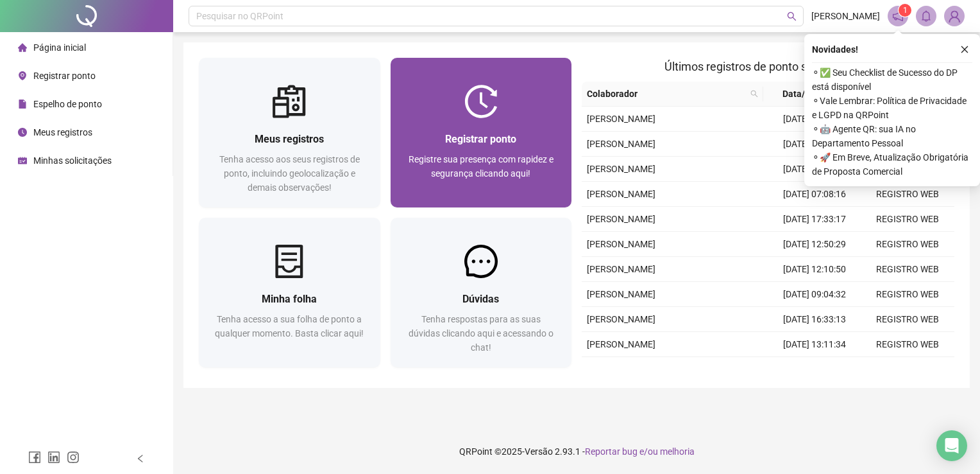  I want to click on span: ⚬ ✅ Seu Checklist de Sucesso do DP está disponível, so click(892, 79).